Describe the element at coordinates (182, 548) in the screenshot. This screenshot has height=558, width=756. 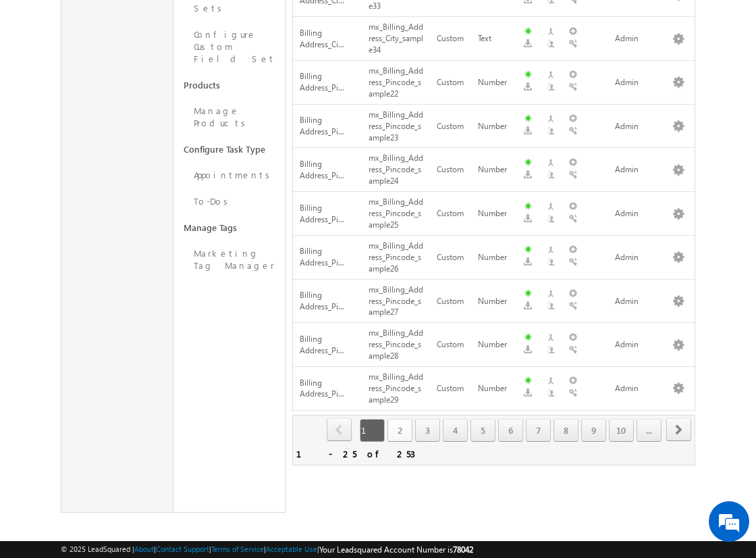
I see `a: Contact Support` at that location.